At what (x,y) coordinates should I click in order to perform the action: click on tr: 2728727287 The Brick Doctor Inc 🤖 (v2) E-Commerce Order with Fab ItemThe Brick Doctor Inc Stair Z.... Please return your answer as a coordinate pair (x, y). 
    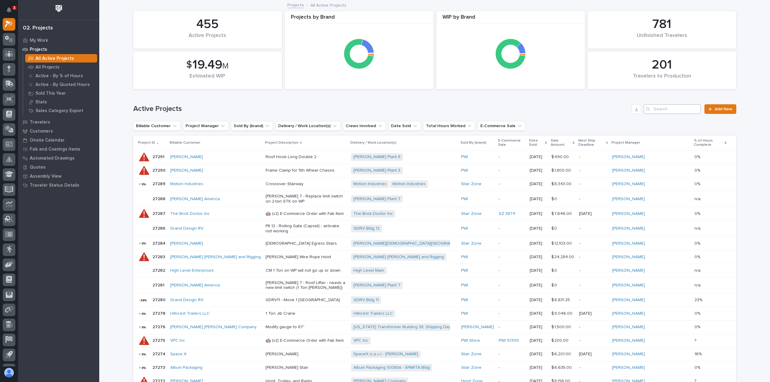
    Looking at the image, I should click on (435, 214).